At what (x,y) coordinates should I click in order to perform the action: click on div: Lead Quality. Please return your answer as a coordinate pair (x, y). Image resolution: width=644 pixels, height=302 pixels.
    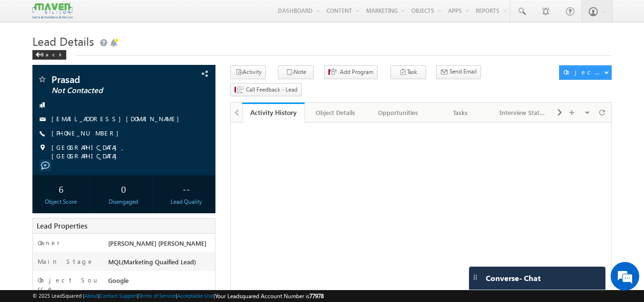
    Looking at the image, I should click on (186, 202).